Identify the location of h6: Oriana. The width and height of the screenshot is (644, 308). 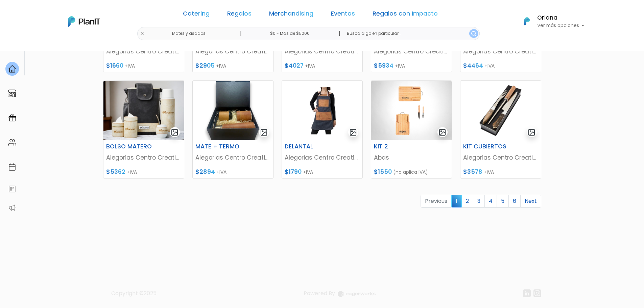
(561, 18).